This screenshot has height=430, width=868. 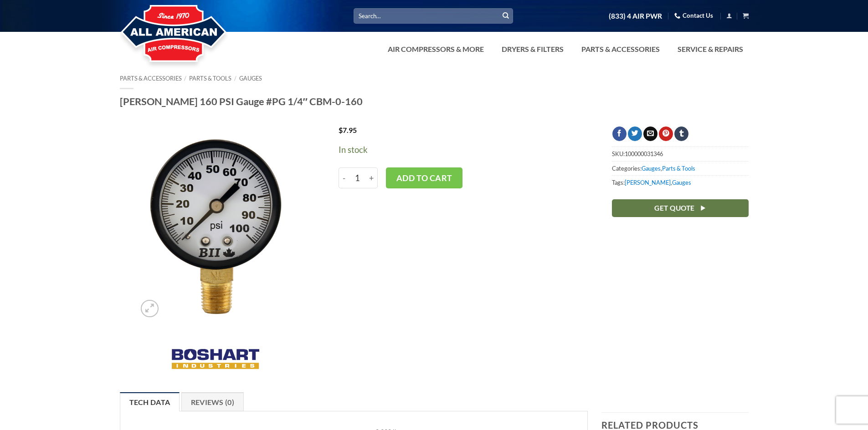 What do you see at coordinates (150, 402) in the screenshot?
I see `a: Tech Data` at bounding box center [150, 402].